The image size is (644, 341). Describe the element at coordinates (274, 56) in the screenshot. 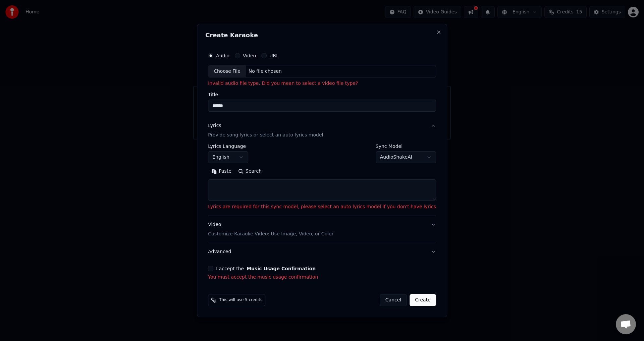

I see `label: URL` at that location.